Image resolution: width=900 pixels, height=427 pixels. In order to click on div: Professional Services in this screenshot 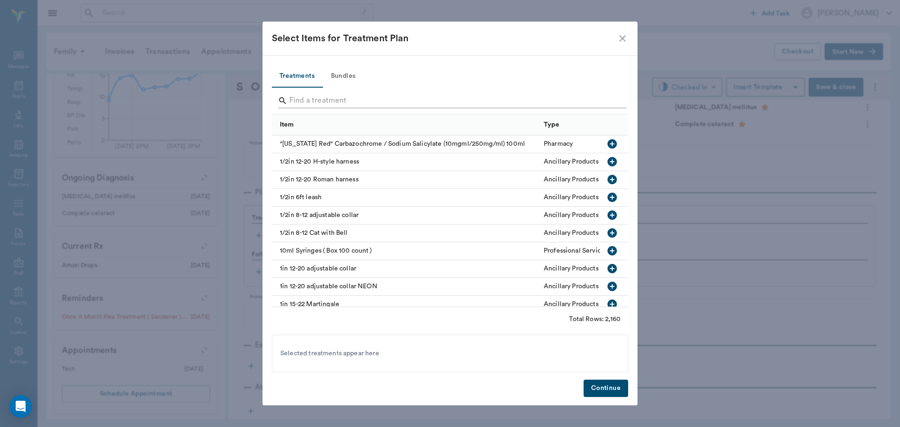, I will do `click(576, 251)`.